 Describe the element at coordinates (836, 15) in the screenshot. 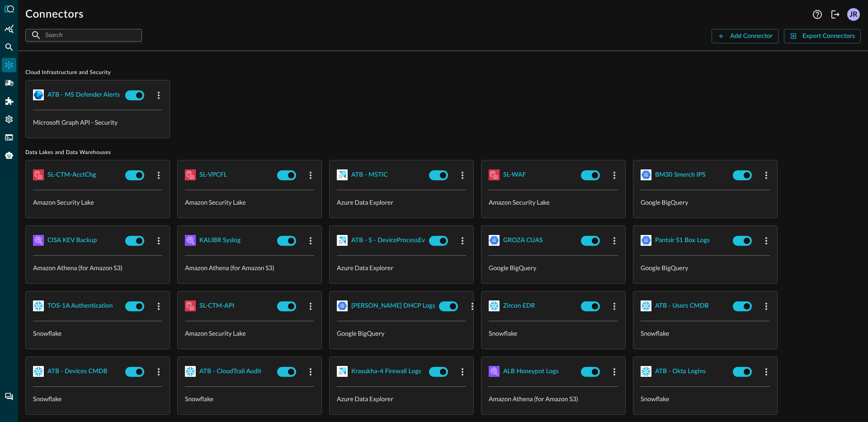

I see `button: Logout` at that location.